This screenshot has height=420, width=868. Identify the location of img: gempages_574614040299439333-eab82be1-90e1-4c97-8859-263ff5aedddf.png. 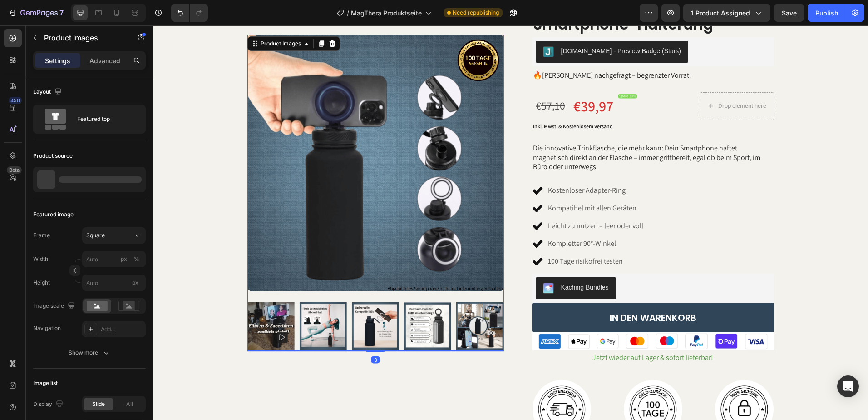
(500, 316).